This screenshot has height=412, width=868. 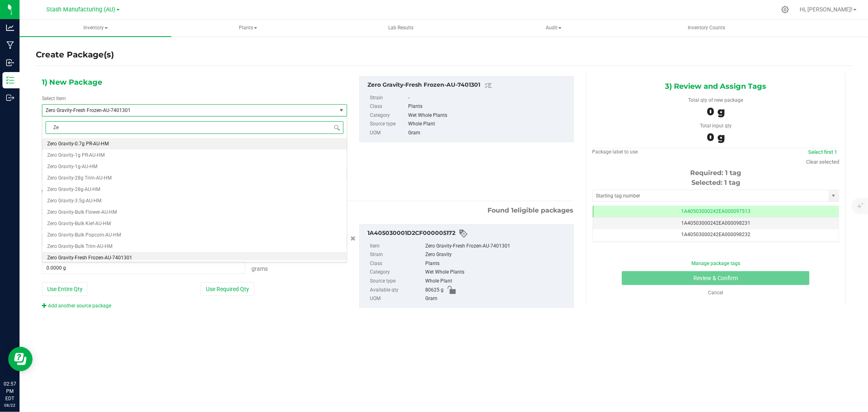 I want to click on div: Manage settings, so click(x=784, y=9).